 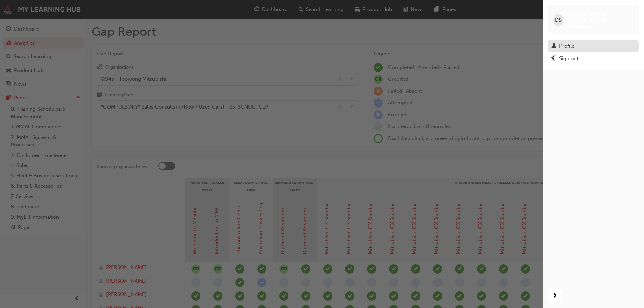 What do you see at coordinates (579, 26) in the screenshot?
I see `span: 0005991551` at bounding box center [579, 26].